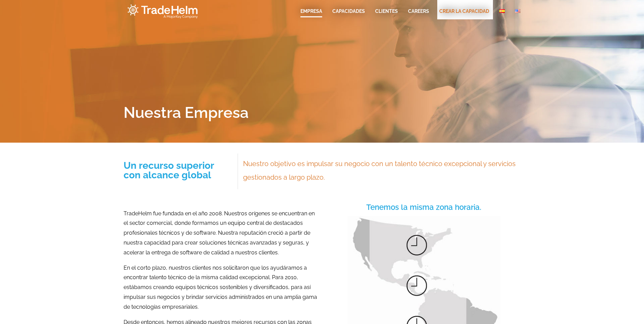 Image resolution: width=644 pixels, height=324 pixels. What do you see at coordinates (380, 170) in the screenshot?
I see `div: Nuestro objetivo es impulsar su negocio con un talento técnico excepcional y servicios gestionado...` at bounding box center [380, 170].